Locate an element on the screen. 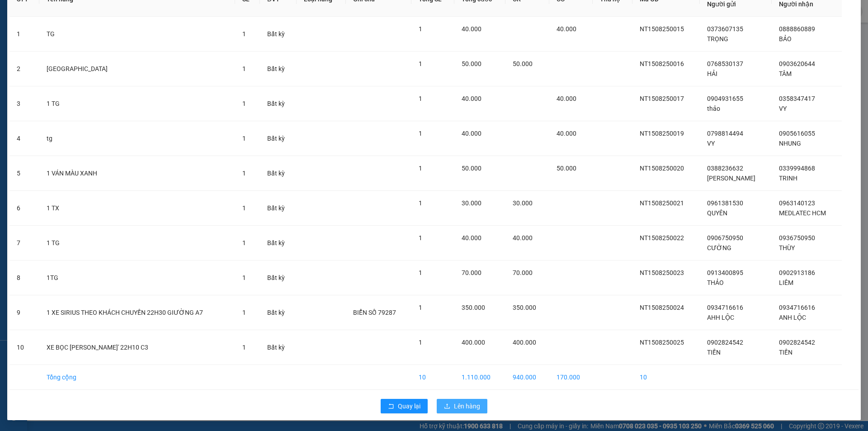 Image resolution: width=868 pixels, height=431 pixels. span: 0934716616 is located at coordinates (725, 308).